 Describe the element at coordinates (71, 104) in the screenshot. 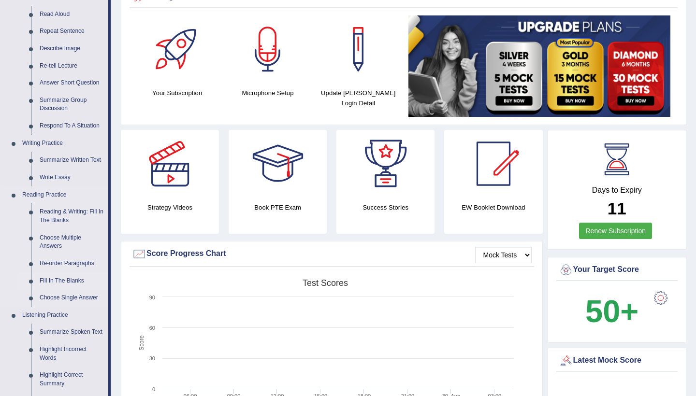

I see `a: Summarize Group Discussion` at that location.